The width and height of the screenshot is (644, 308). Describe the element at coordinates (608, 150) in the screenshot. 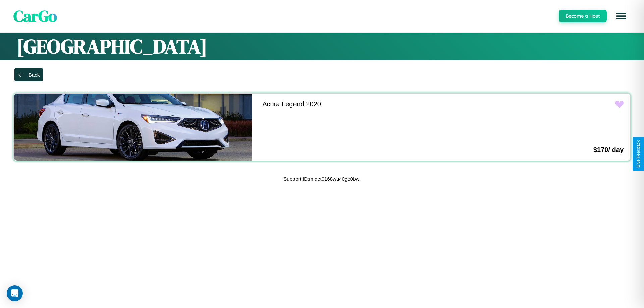

I see `h3: $ 170 / day` at that location.